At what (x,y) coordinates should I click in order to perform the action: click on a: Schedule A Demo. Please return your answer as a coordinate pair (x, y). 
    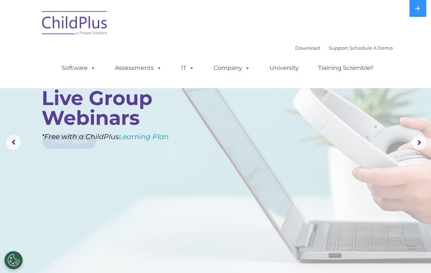
    Looking at the image, I should click on (371, 48).